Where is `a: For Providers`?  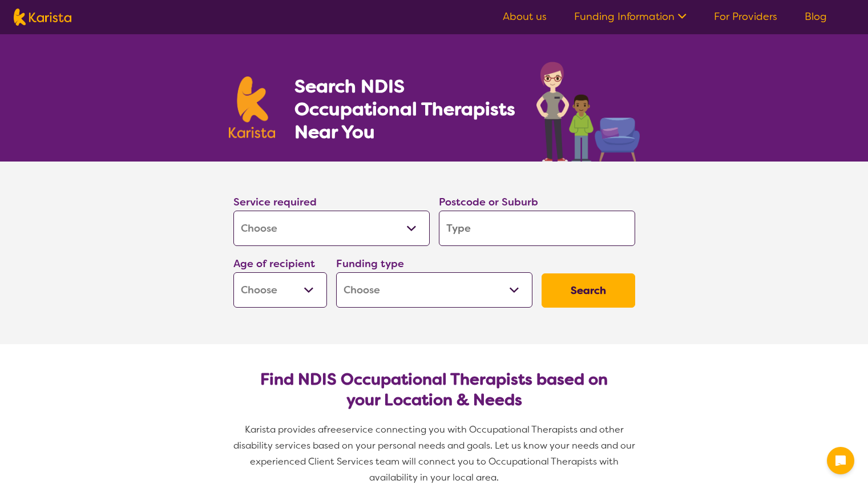
a: For Providers is located at coordinates (745, 17).